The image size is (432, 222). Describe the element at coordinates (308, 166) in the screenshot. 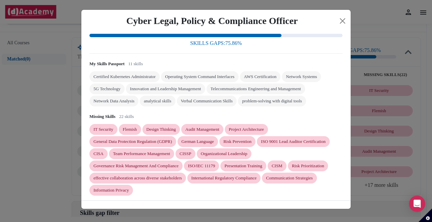

I see `div: Risk Prioritization` at that location.